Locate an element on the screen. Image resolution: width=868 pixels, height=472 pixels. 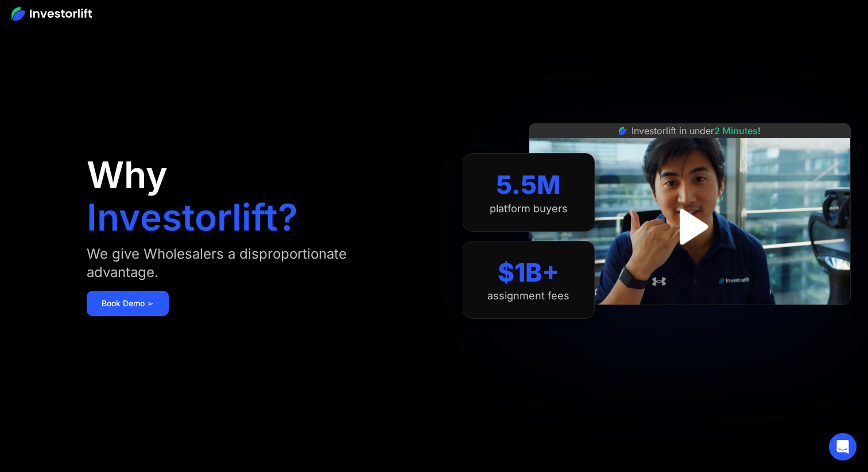
a: open lightbox is located at coordinates (689, 227).